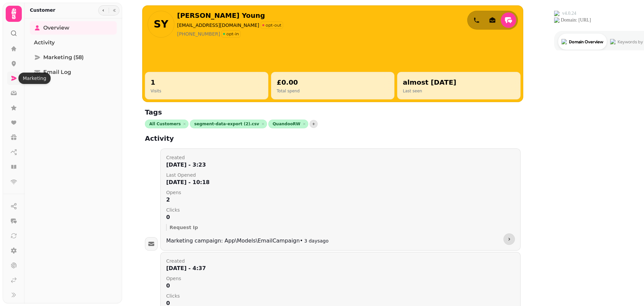 This screenshot has height=306, width=644. Describe the element at coordinates (289, 83) in the screenshot. I see `h2: £0.00` at that location.